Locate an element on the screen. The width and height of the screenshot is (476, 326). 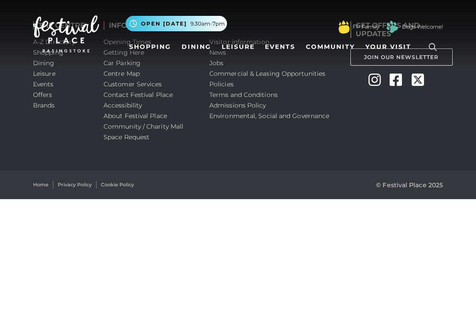
a: Terms and Conditions is located at coordinates (243, 95).